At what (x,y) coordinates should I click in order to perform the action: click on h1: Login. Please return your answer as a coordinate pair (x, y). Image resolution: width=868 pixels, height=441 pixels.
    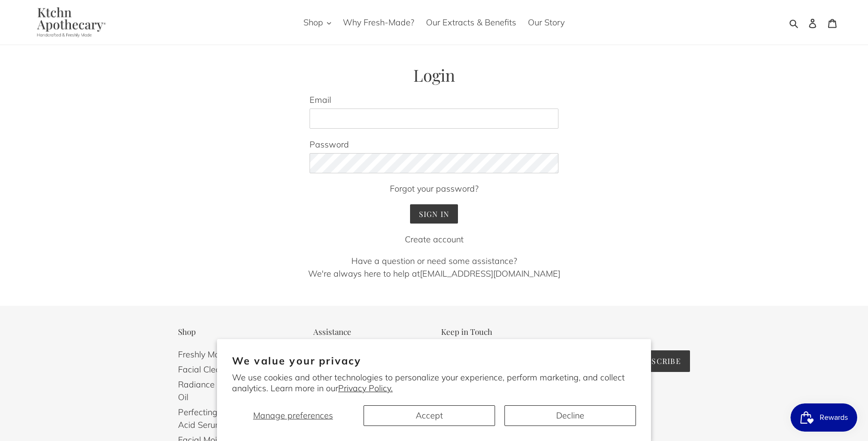
    Looking at the image, I should click on (434, 76).